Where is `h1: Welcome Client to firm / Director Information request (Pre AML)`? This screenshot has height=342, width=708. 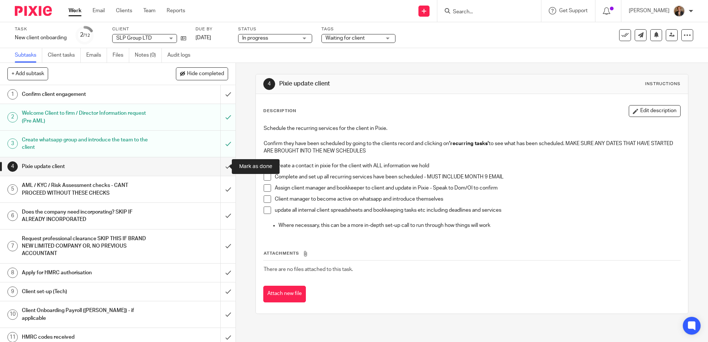 h1: Welcome Client to firm / Director Information request (Pre AML) is located at coordinates (86, 117).